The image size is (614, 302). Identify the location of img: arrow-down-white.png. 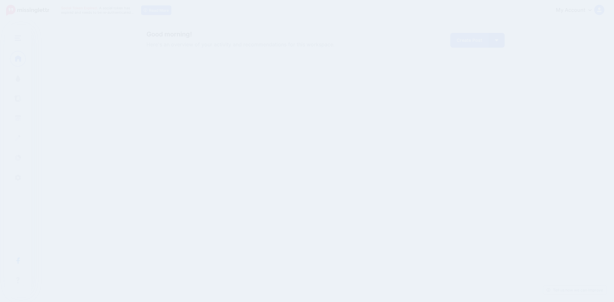
(497, 40).